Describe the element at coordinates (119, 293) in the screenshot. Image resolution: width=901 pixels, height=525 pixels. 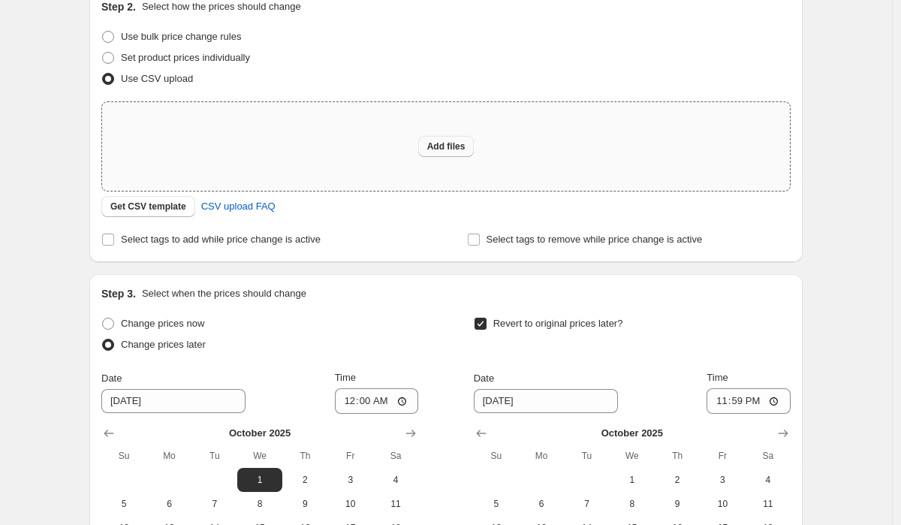
I see `h2: Step 3.` at that location.